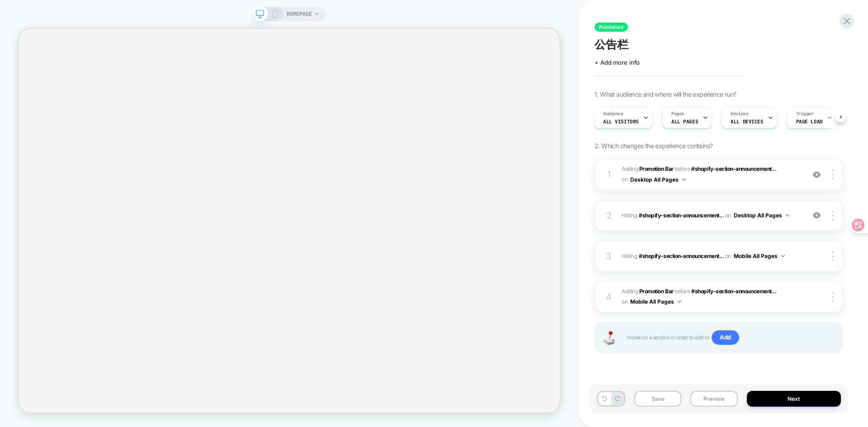 The image size is (868, 427). I want to click on span: 1. What audience and where will the experience run?, so click(664, 94).